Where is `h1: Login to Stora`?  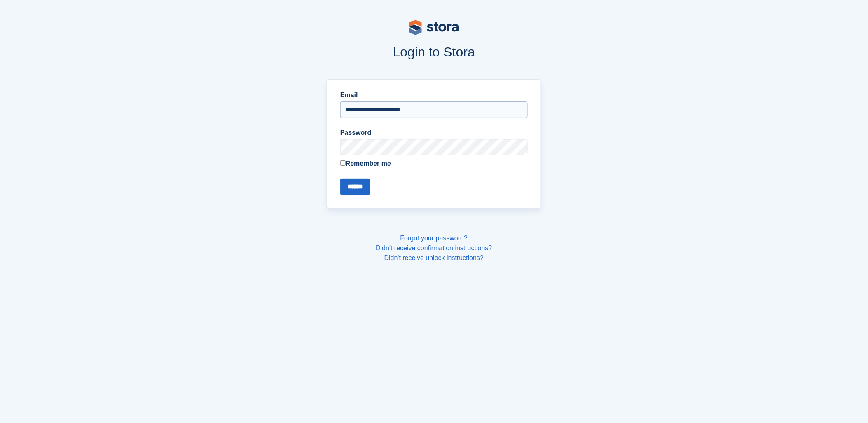
h1: Login to Stora is located at coordinates (434, 52).